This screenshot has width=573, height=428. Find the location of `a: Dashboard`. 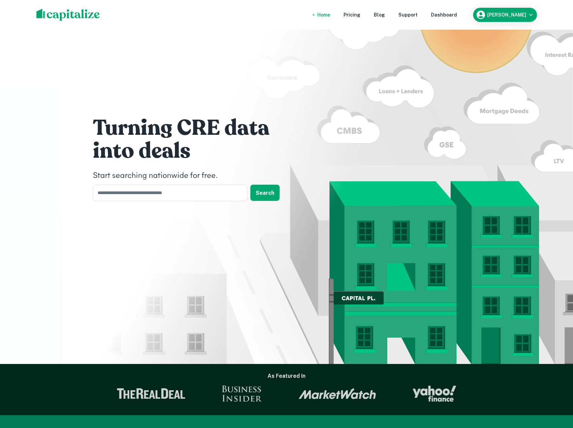

a: Dashboard is located at coordinates (444, 15).